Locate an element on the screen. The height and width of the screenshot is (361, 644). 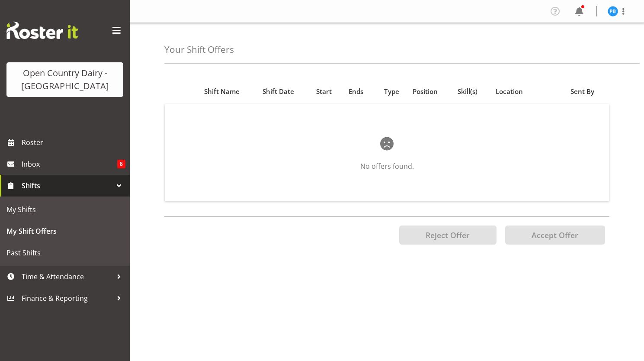
div: Type is located at coordinates (391, 91).